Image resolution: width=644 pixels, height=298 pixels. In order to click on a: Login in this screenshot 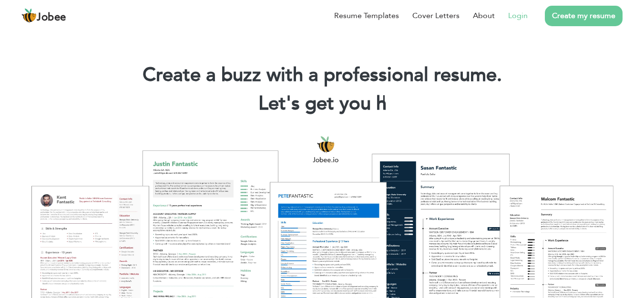, I will do `click(518, 15)`.